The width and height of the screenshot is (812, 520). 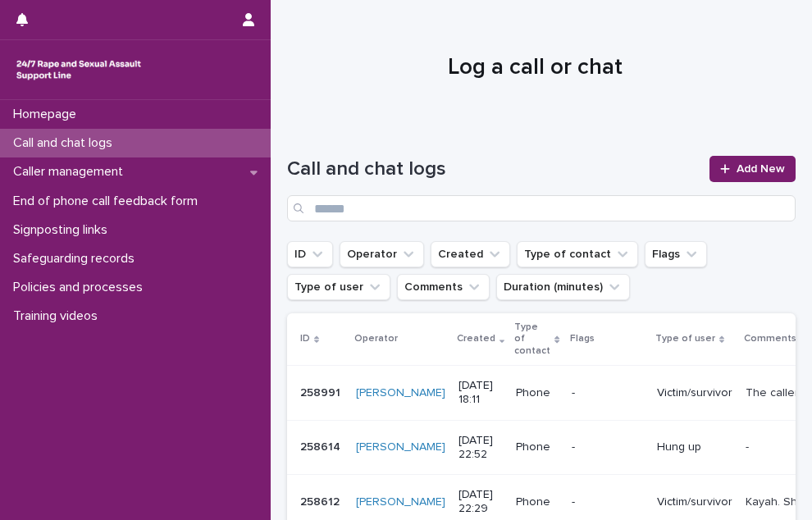 What do you see at coordinates (583, 339) in the screenshot?
I see `p: Flags` at bounding box center [583, 339].